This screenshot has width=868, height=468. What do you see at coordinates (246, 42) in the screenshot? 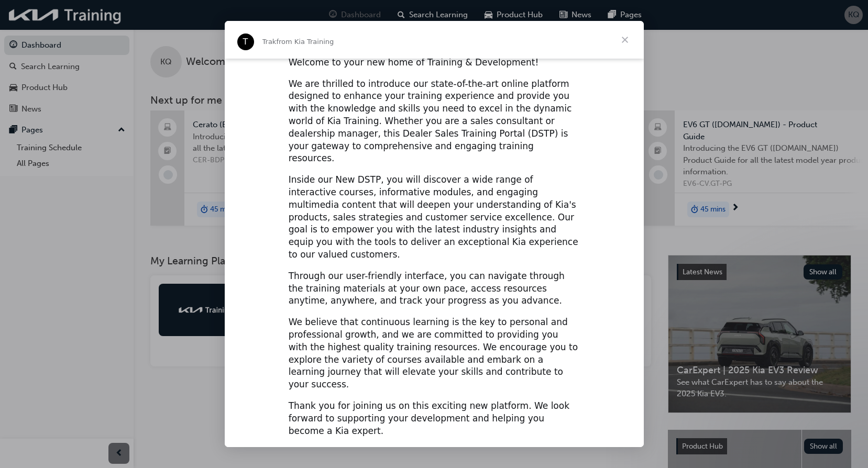
I see `div: Profile image for Trak` at bounding box center [246, 42].